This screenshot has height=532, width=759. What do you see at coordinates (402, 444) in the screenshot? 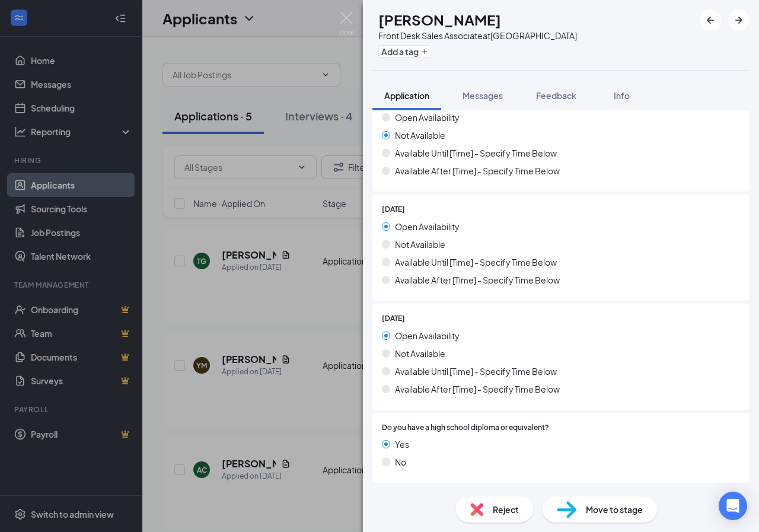
I see `span: Yes` at bounding box center [402, 444].